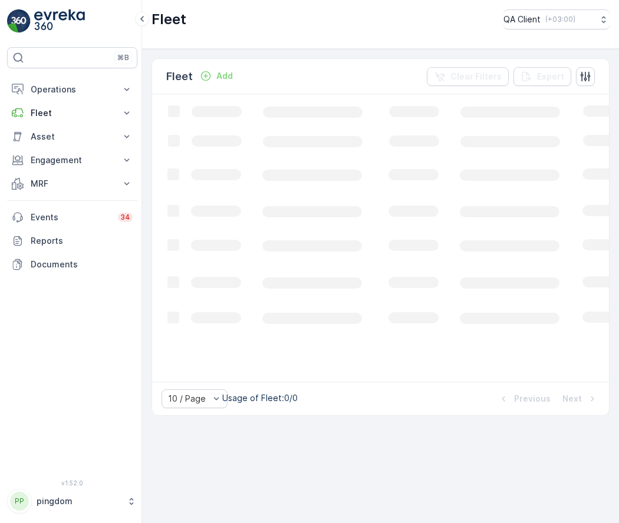 This screenshot has height=523, width=619. What do you see at coordinates (72, 483) in the screenshot?
I see `span: v 1.52.0` at bounding box center [72, 483].